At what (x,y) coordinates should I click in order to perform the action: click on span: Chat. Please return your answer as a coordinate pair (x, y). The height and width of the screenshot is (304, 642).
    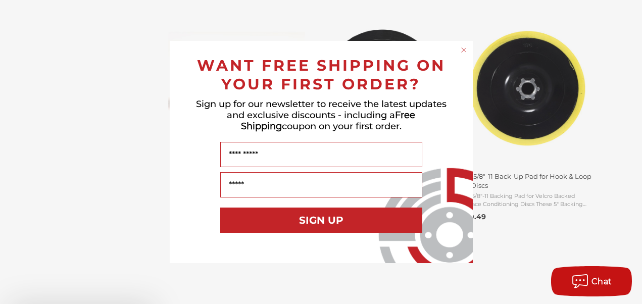
    Looking at the image, I should click on (601, 281).